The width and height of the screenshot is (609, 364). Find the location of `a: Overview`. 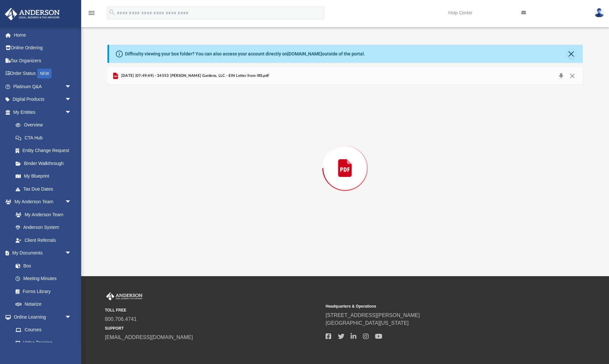

a: Overview is located at coordinates (45, 125).